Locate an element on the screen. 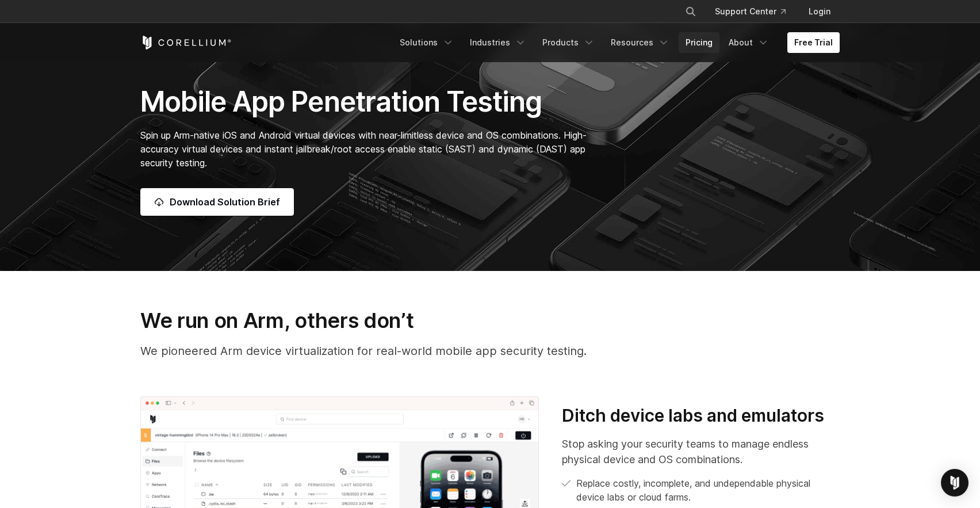  h3: We run on Arm, others don’t is located at coordinates (490, 320).